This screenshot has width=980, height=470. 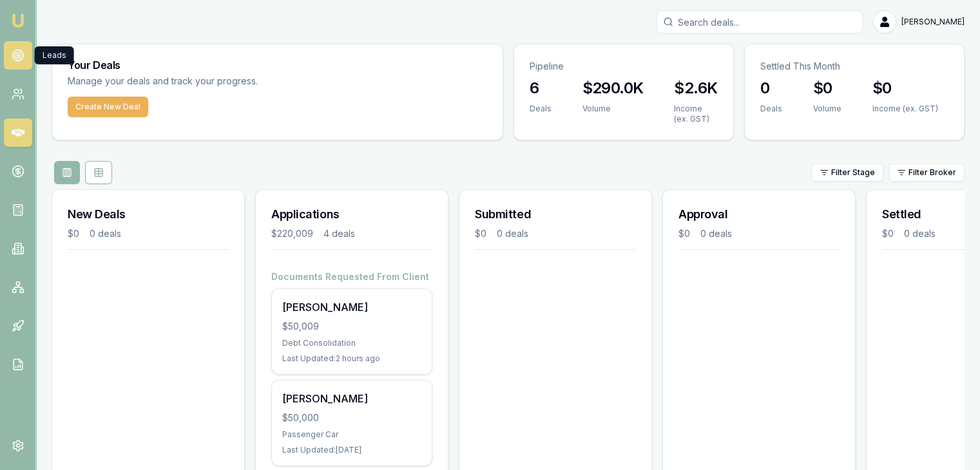 What do you see at coordinates (932, 173) in the screenshot?
I see `span: Filter Broker` at bounding box center [932, 173].